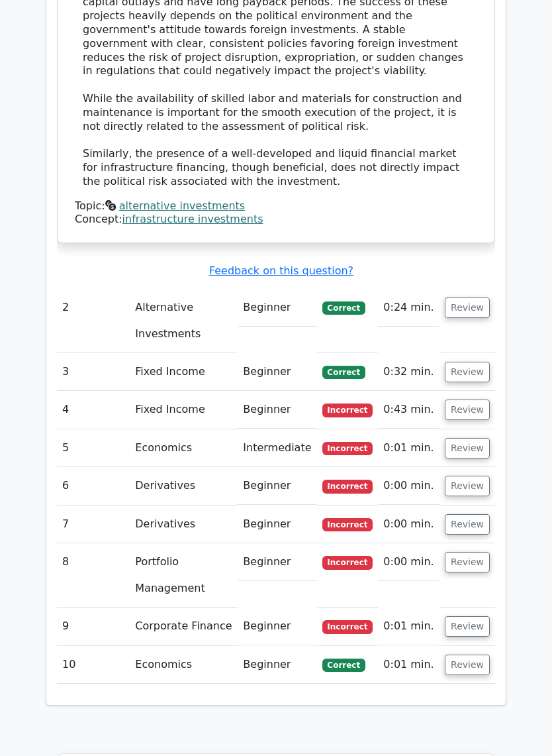  I want to click on td: 8, so click(93, 575).